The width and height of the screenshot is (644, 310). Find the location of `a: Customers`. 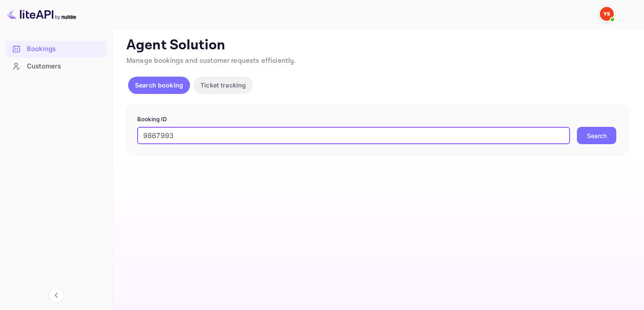

a: Customers is located at coordinates (56, 66).